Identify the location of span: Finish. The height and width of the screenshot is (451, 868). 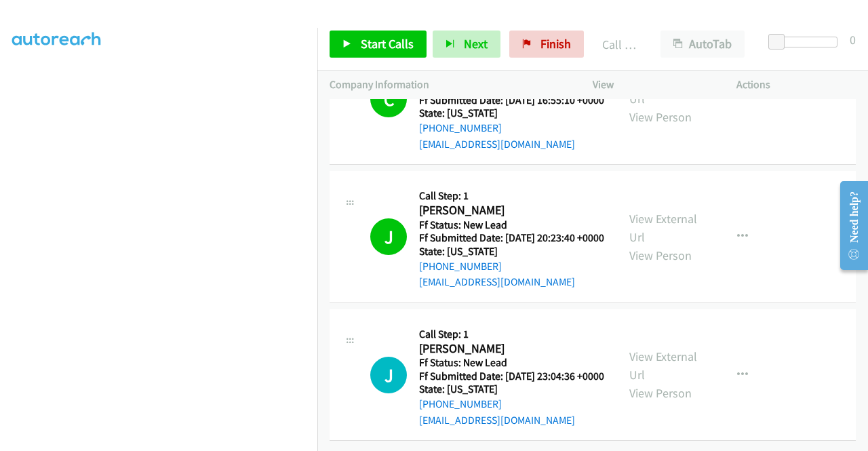
(555, 43).